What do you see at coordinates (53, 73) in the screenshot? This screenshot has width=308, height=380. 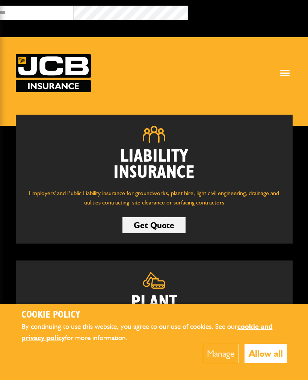 I see `a: JCB Insurance Services` at bounding box center [53, 73].